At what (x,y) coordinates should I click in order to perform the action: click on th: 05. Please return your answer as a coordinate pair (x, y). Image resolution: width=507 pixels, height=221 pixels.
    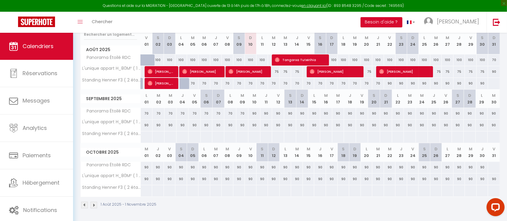
    Looking at the image, I should click on (193, 152).